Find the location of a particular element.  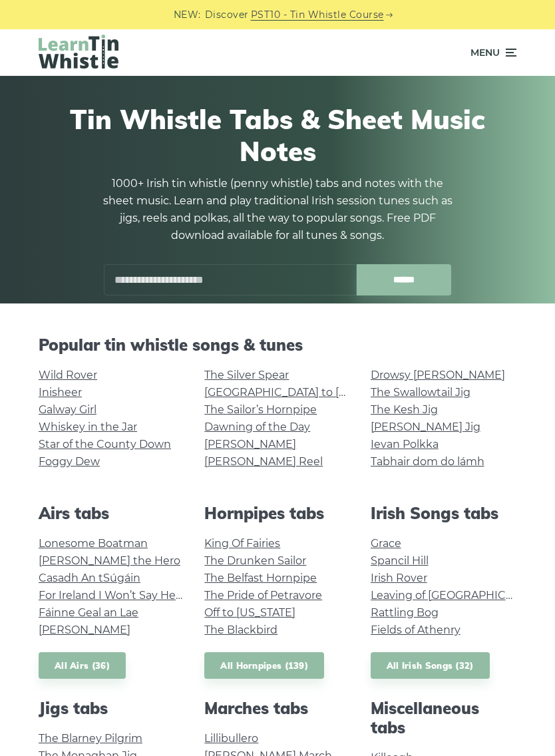

a: All Airs (36) is located at coordinates (82, 665).